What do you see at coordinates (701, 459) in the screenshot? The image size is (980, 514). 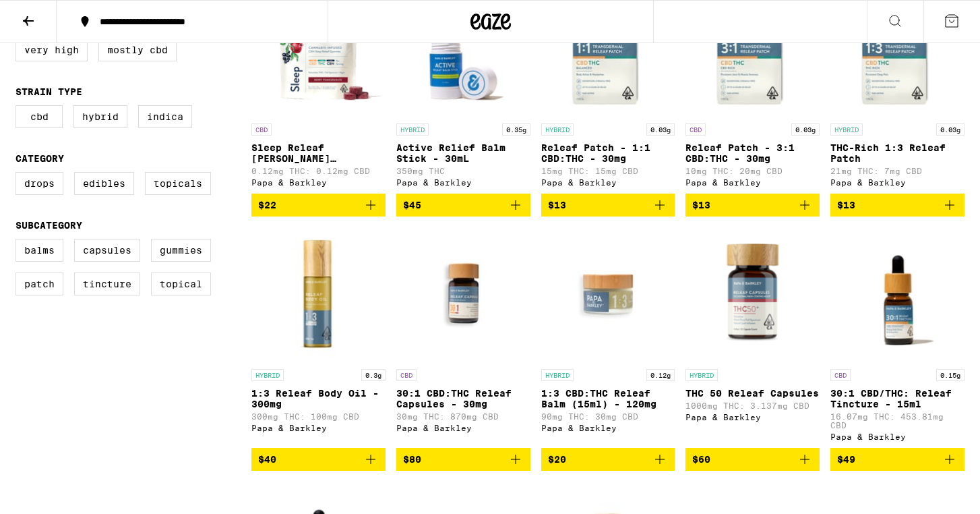 I see `span: $60` at bounding box center [701, 459].